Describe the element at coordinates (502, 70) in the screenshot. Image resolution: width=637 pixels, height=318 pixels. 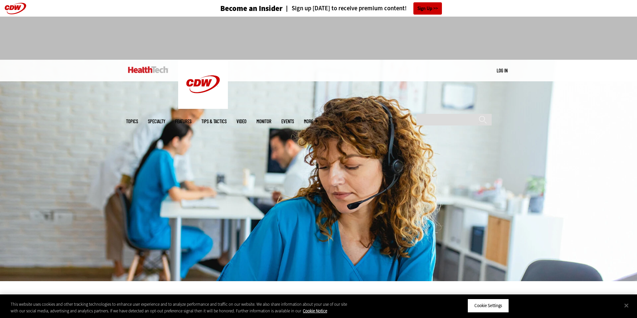
I see `div: User menu` at that location.